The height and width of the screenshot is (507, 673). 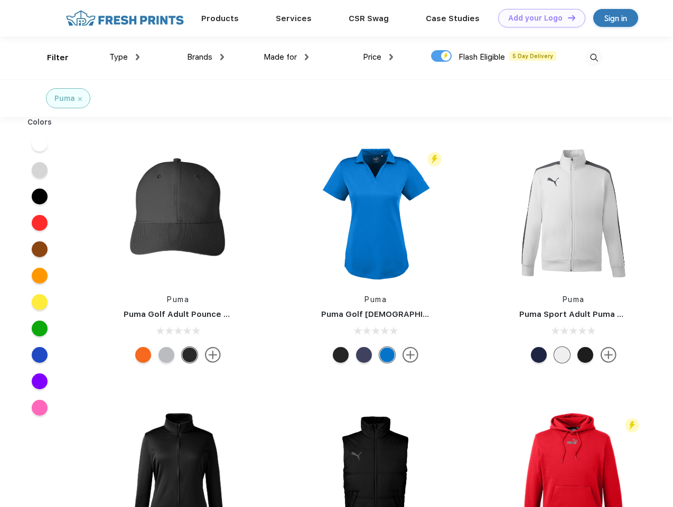 What do you see at coordinates (58, 58) in the screenshot?
I see `div: Filter` at bounding box center [58, 58].